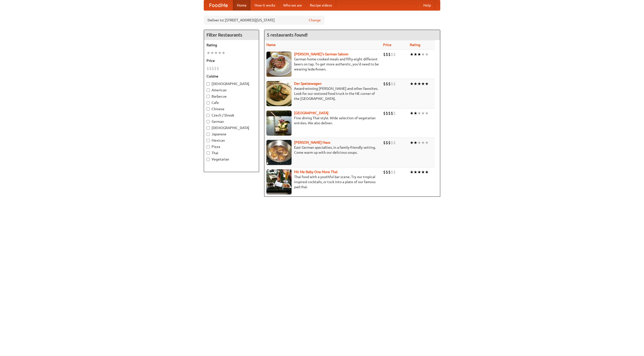 Image resolution: width=644 pixels, height=356 pixels. I want to click on label: German, so click(232, 122).